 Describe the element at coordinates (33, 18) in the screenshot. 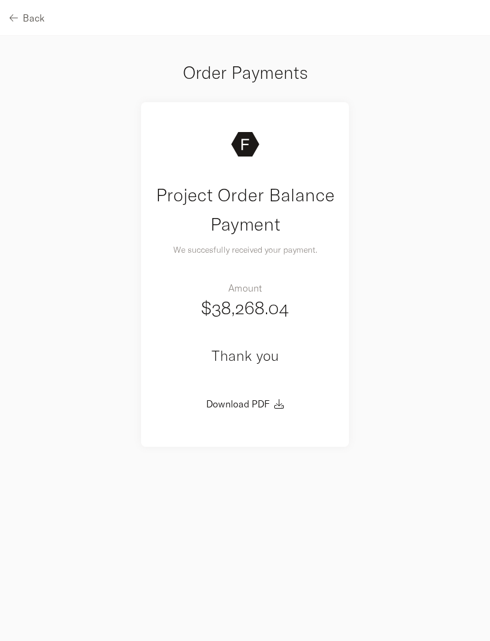

I see `span: Back` at that location.